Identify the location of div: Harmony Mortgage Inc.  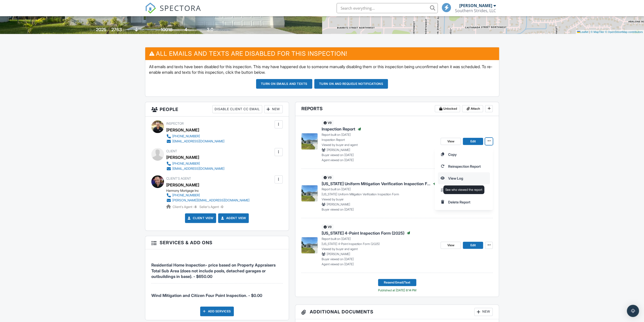
(209, 190).